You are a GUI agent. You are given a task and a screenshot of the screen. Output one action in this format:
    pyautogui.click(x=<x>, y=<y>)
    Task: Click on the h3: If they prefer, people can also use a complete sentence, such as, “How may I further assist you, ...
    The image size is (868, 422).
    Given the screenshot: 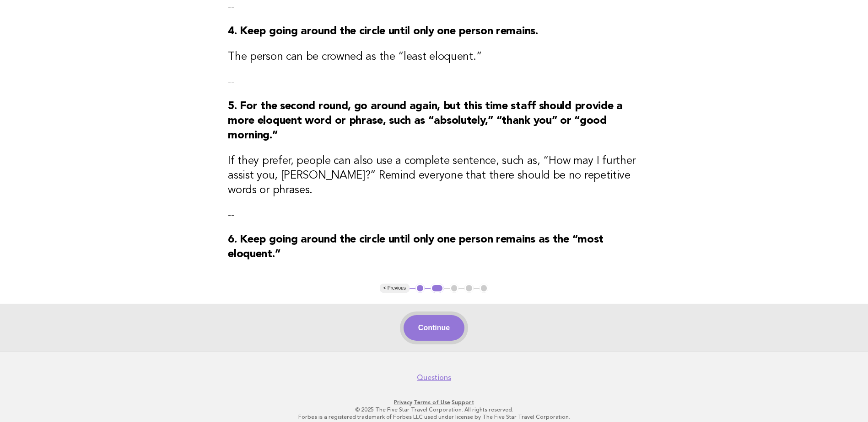 What is the action you would take?
    pyautogui.click(x=434, y=176)
    